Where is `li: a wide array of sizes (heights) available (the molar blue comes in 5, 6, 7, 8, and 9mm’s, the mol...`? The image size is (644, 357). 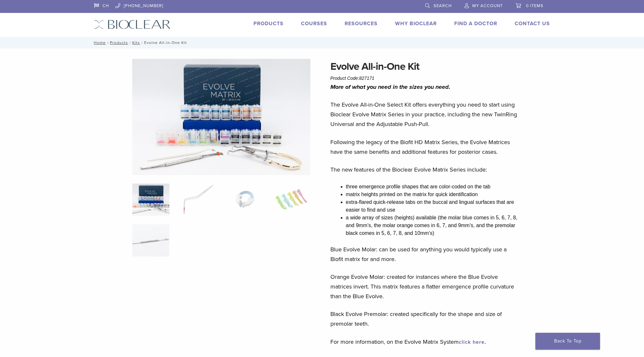
li: a wide array of sizes (heights) available (the molar blue comes in 5, 6, 7, 8, and 9mm’s, the mol... is located at coordinates (433, 226).